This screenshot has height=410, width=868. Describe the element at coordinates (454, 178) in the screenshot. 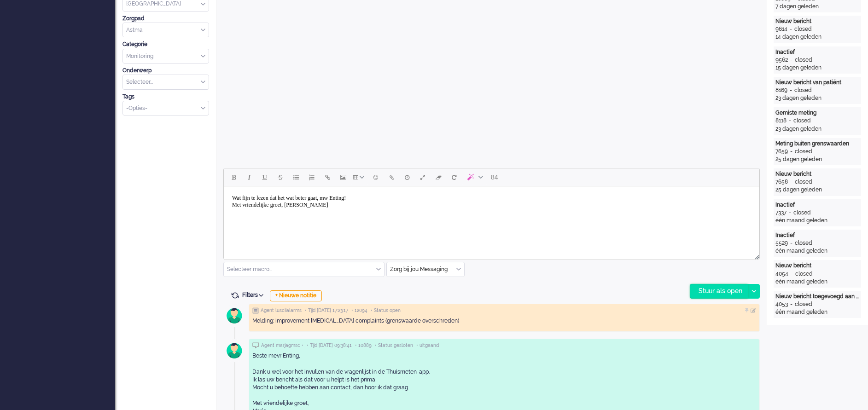

I see `button: Reset content` at that location.